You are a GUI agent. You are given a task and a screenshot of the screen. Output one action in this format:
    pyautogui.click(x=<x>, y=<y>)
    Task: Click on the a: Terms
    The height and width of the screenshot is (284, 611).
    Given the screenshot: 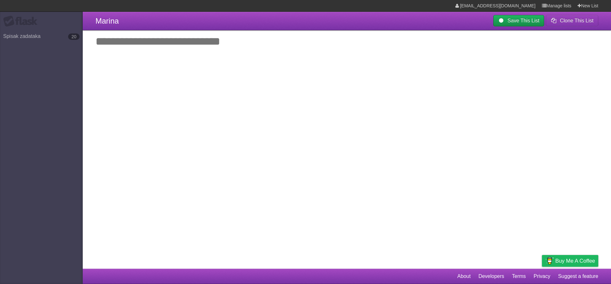 What is the action you would take?
    pyautogui.click(x=519, y=276)
    